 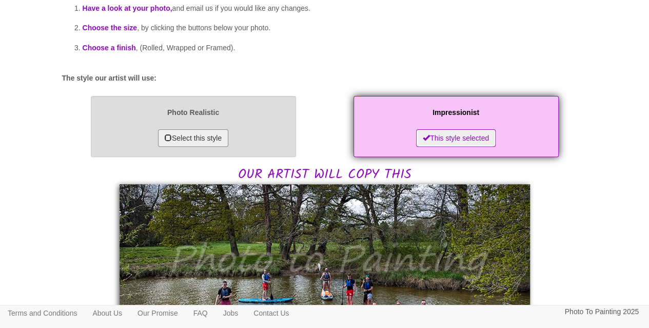 What do you see at coordinates (455, 138) in the screenshot?
I see `button: This style selected` at bounding box center [455, 138].